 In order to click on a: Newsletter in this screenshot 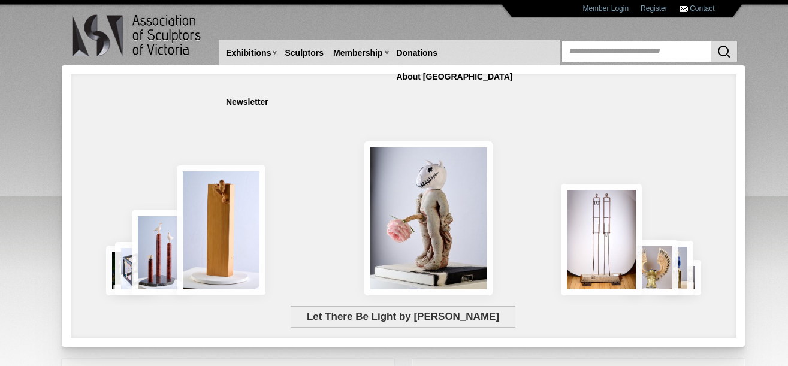, I will do `click(247, 102)`.